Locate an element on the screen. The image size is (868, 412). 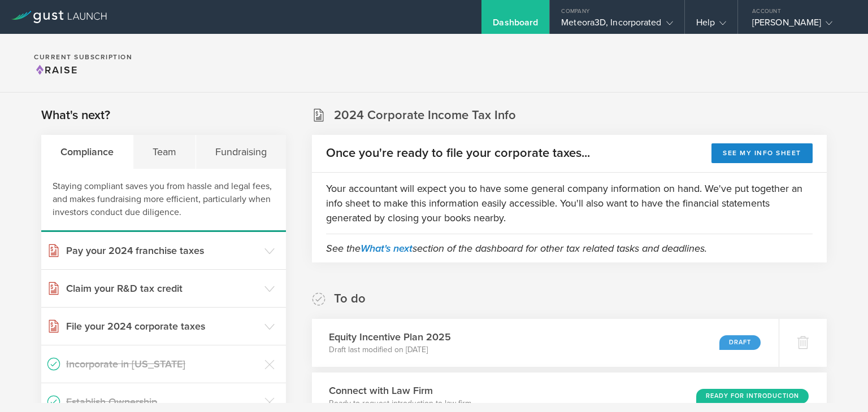
h2: Once you're ready to file your corporate taxes... is located at coordinates (458, 153).